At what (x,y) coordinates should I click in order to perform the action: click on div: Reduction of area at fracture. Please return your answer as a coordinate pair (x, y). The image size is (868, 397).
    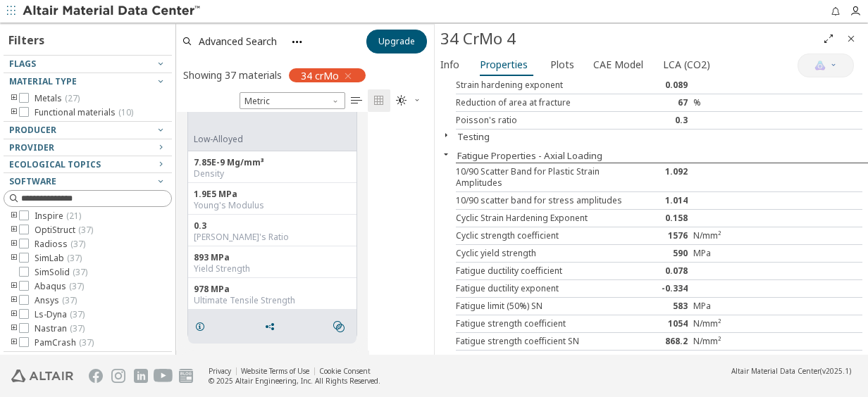
    Looking at the image, I should click on (540, 103).